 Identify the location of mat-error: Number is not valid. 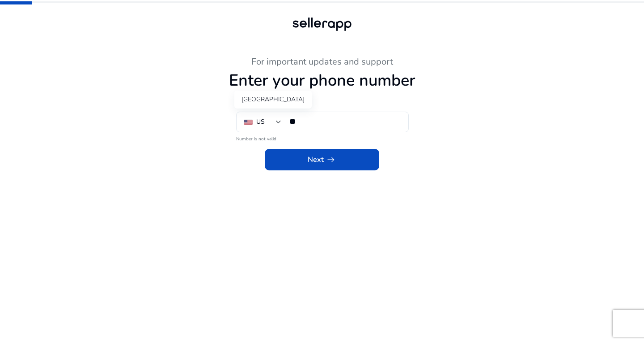
(322, 138).